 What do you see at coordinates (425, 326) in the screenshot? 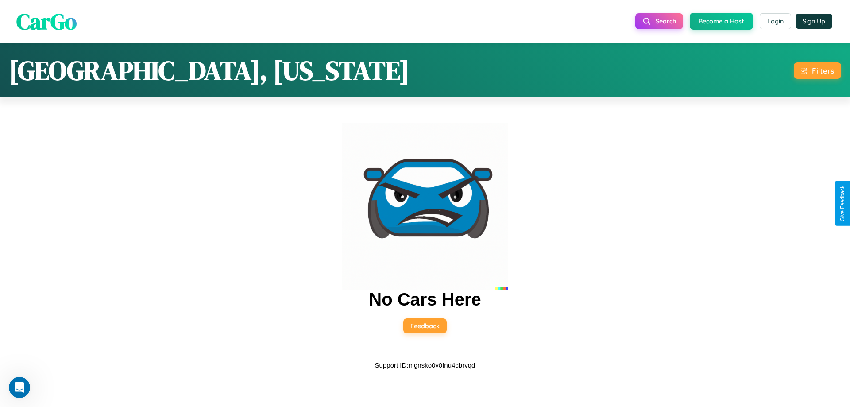
I see `button: Feedback` at bounding box center [425, 326].